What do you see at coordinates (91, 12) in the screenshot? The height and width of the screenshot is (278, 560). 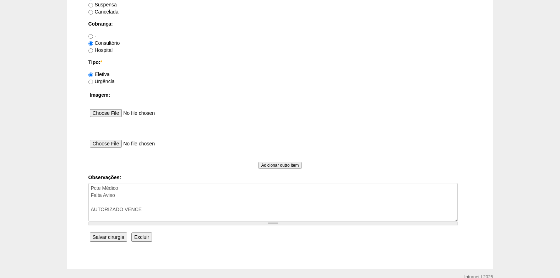 I see `input: Cancelada` at bounding box center [91, 12].